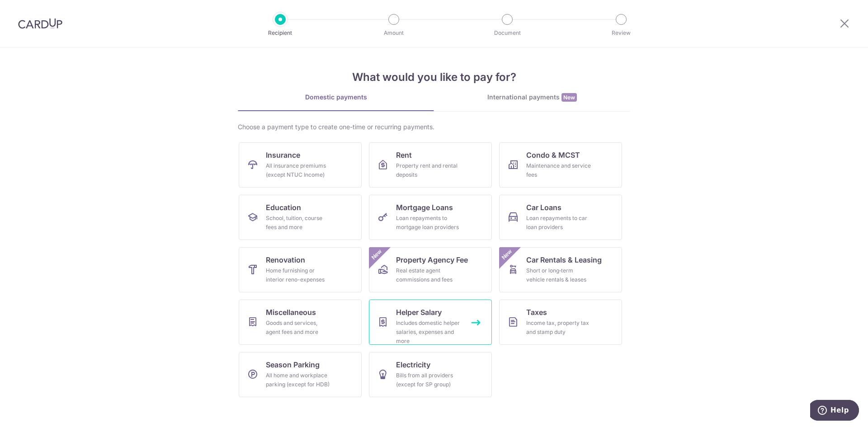 Image resolution: width=868 pixels, height=427 pixels. I want to click on span: Insurance, so click(283, 155).